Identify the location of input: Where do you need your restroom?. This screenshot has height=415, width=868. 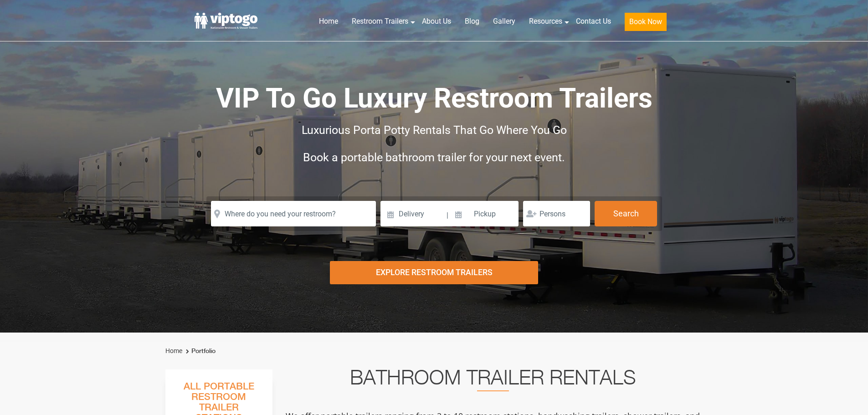
(294, 213).